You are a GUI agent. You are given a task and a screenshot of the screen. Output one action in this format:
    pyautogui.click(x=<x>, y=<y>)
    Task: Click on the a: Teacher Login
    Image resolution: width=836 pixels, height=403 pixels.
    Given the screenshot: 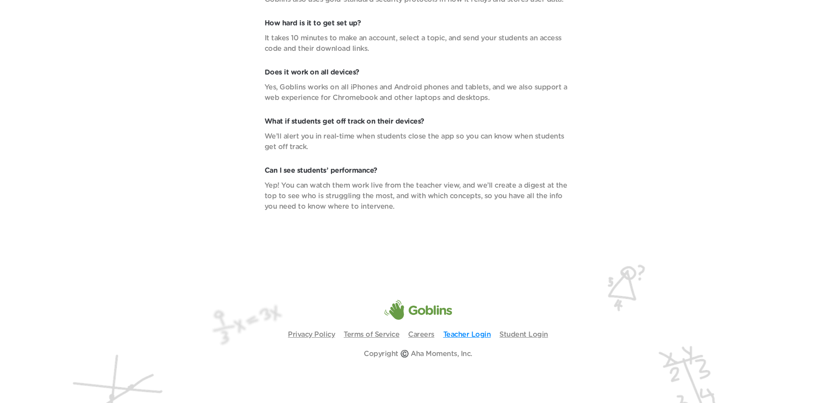 What is the action you would take?
    pyautogui.click(x=467, y=335)
    